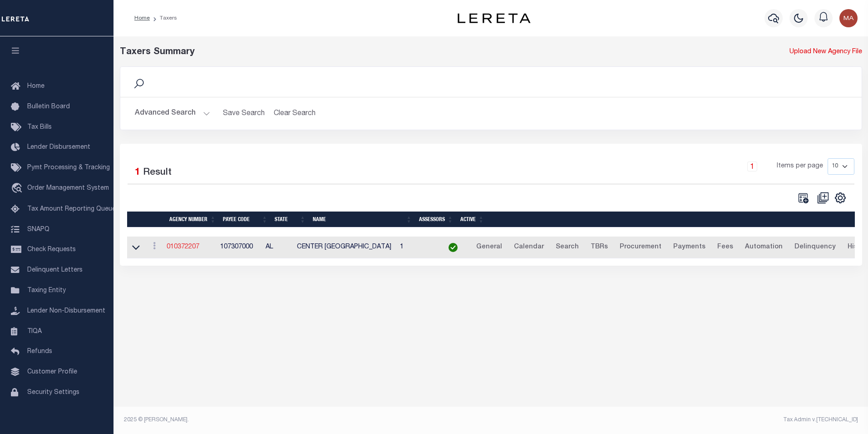  I want to click on li: Taxers, so click(163, 18).